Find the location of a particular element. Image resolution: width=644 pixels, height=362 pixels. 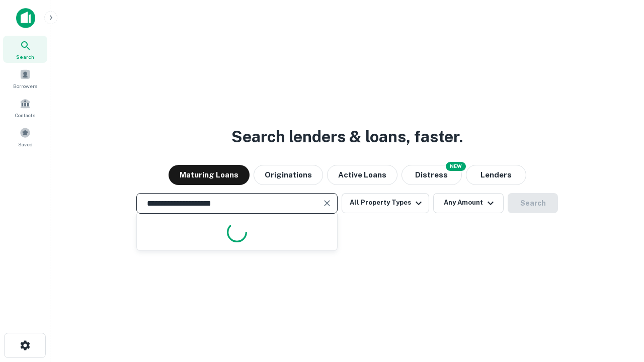

span: Search is located at coordinates (26, 57).